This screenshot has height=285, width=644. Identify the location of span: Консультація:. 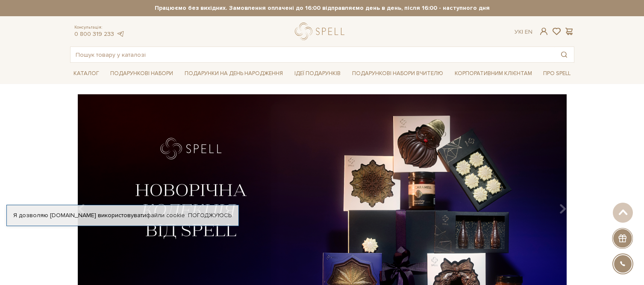
(99, 27).